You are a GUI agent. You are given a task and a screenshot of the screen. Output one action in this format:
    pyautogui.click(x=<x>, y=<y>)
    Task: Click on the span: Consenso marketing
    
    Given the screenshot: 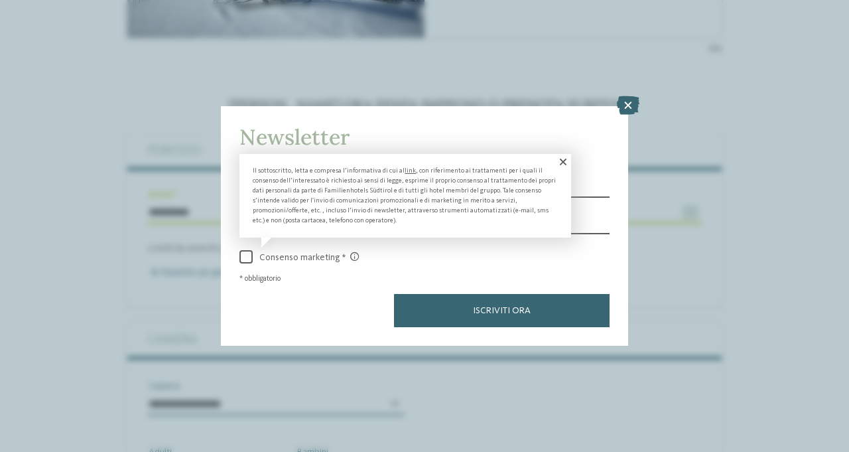 What is the action you would take?
    pyautogui.click(x=306, y=257)
    